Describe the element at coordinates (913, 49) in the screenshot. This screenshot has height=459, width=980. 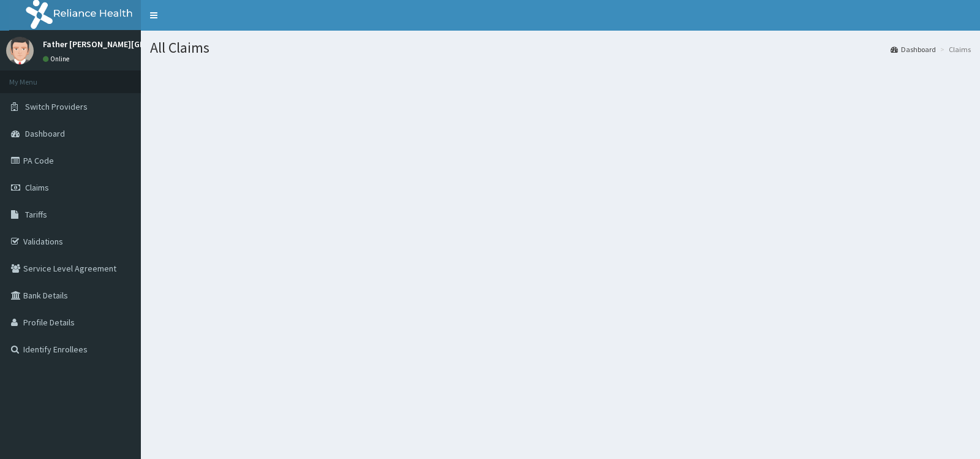
I see `a: Dashboard` at that location.